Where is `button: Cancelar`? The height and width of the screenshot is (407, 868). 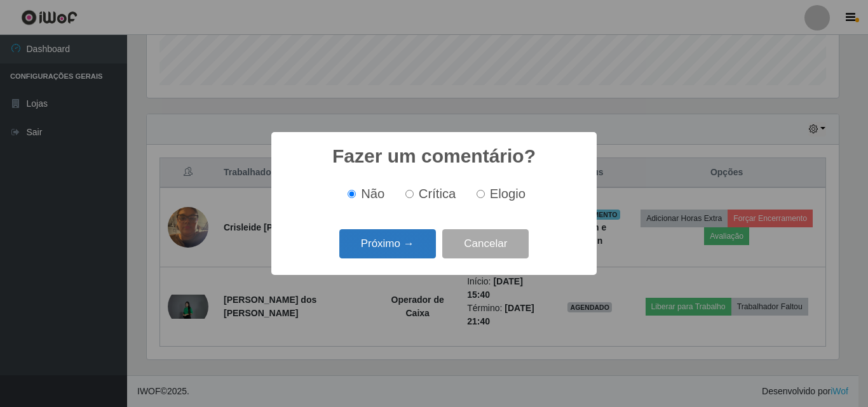 button: Cancelar is located at coordinates (486, 244).